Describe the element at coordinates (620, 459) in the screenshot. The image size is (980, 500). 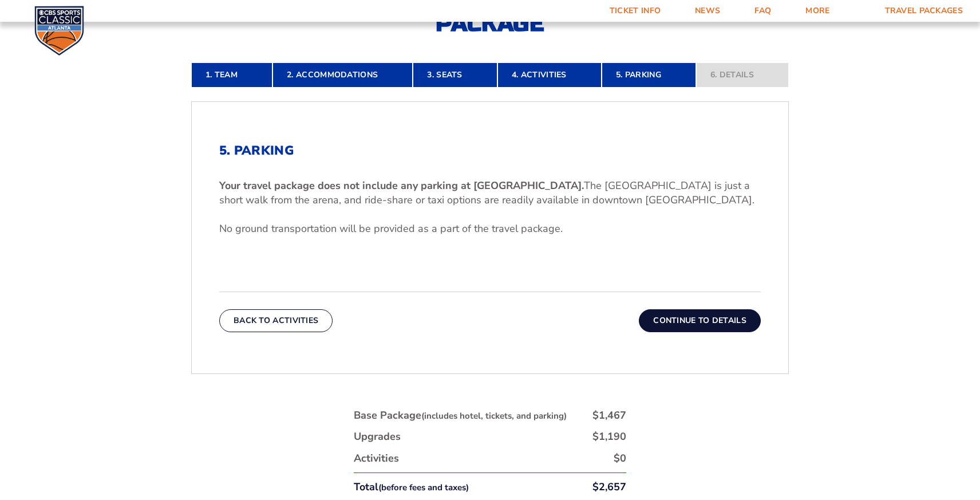
I see `div: $0` at that location.